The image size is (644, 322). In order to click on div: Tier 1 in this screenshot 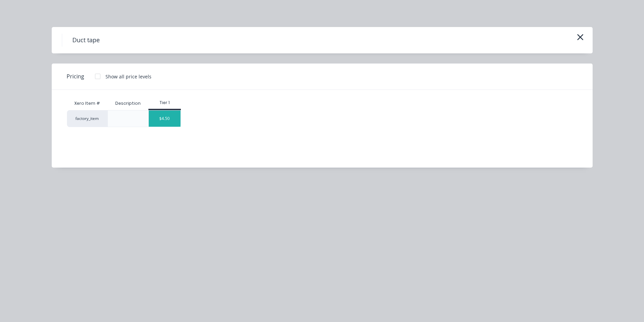, I will do `click(164, 103)`.